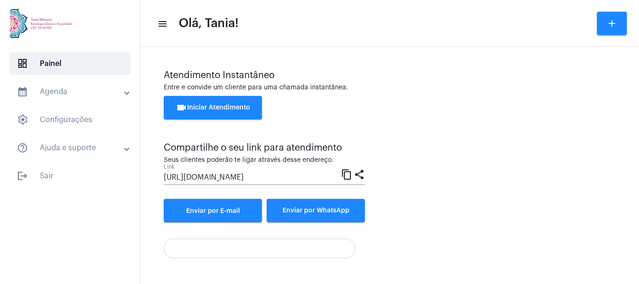 The height and width of the screenshot is (284, 639). Describe the element at coordinates (42, 23) in the screenshot. I see `img: 82f91219-cc54-a9e9-c892-318f5ec67ab1.jpg` at that location.